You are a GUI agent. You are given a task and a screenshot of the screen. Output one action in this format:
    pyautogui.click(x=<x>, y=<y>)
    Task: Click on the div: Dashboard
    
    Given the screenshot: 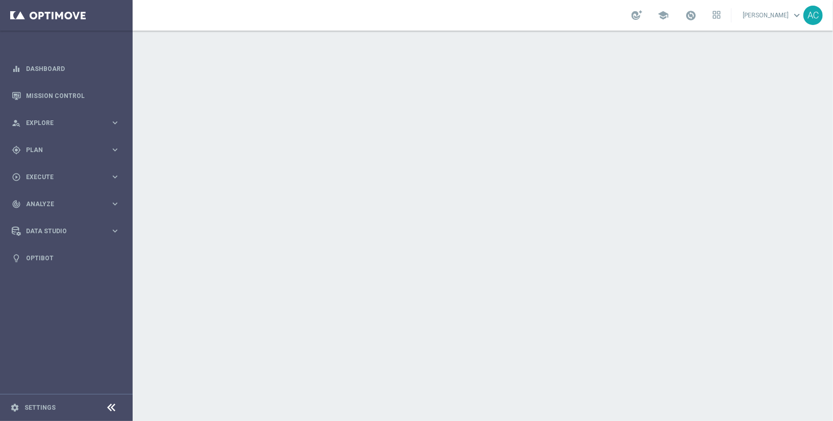 What is the action you would take?
    pyautogui.click(x=66, y=68)
    